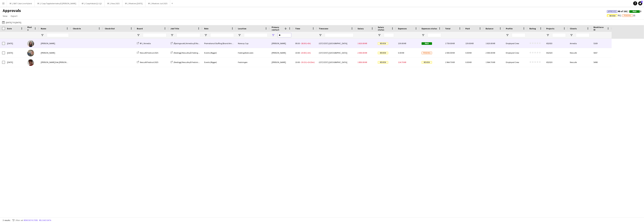 The image size is (644, 223). I want to click on span: (+3h), so click(308, 43).